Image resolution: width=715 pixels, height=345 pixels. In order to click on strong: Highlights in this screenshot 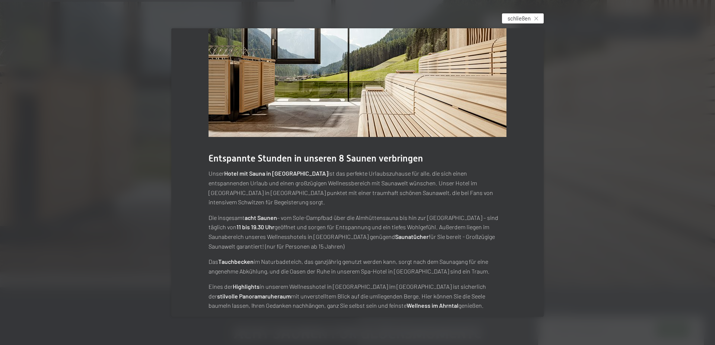, I will do `click(246, 286)`.